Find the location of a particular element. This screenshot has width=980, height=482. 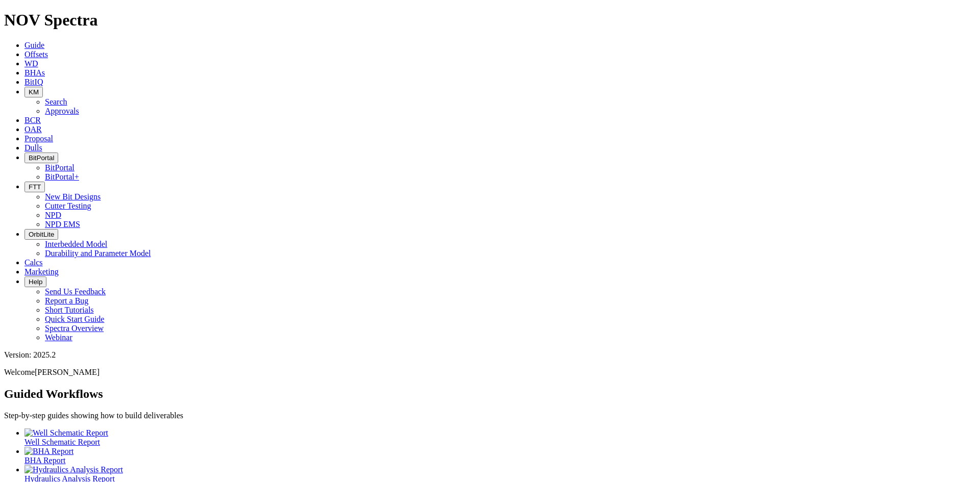

a: Durability and Parameter Model is located at coordinates (98, 253).